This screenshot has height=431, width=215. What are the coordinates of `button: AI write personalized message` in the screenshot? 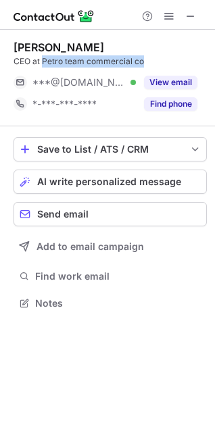 It's located at (110, 182).